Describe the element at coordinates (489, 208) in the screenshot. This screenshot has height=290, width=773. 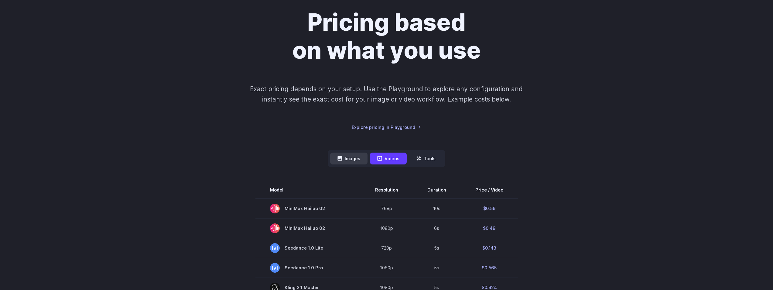
I see `td: $0.56` at that location.